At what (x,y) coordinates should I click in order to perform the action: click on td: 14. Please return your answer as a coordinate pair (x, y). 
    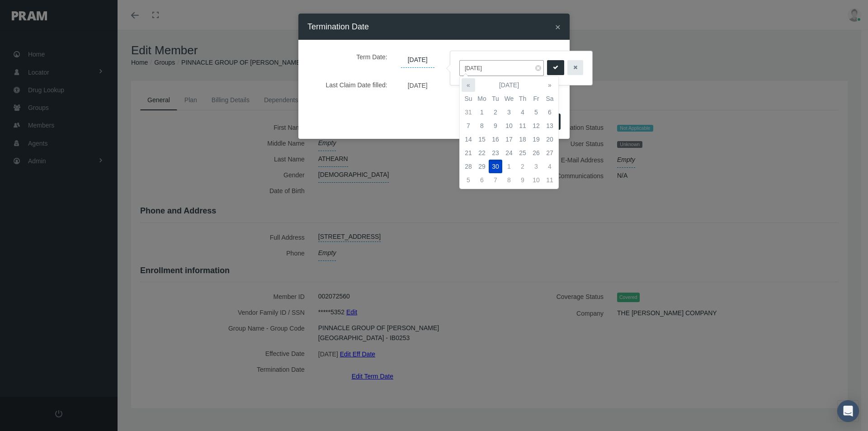
    Looking at the image, I should click on (468, 139).